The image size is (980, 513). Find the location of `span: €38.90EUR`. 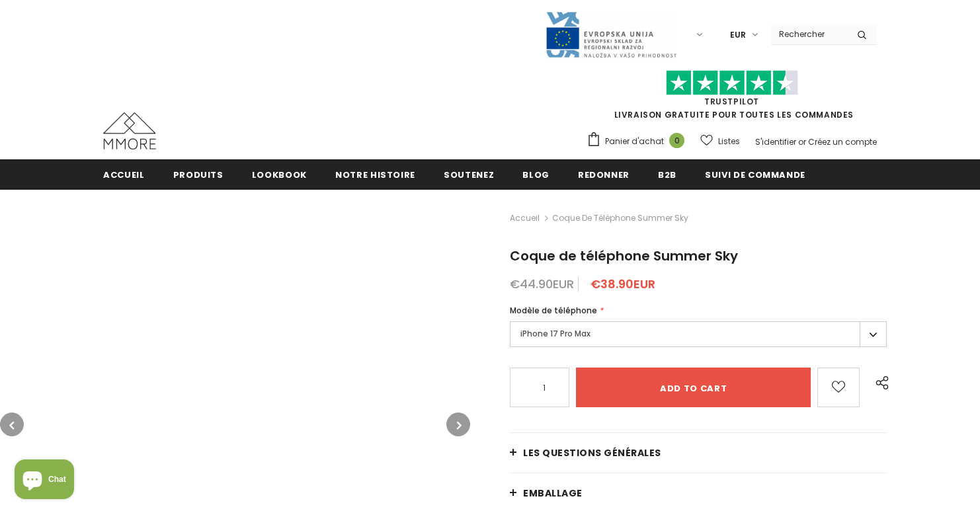

span: €38.90EUR is located at coordinates (623, 284).